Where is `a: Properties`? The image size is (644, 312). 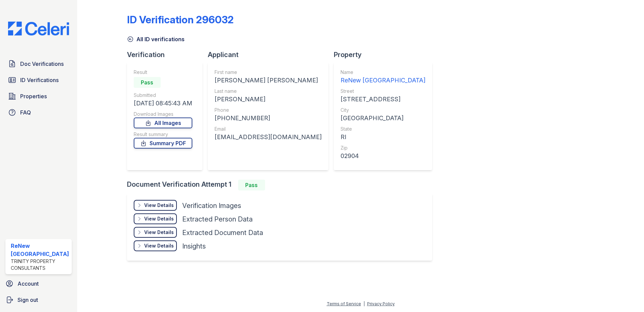
a: Properties is located at coordinates (38, 96).